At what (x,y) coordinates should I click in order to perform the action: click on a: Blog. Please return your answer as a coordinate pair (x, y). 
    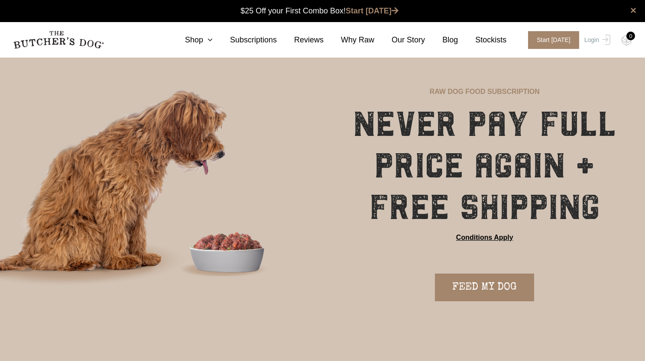
    Looking at the image, I should click on (441, 40).